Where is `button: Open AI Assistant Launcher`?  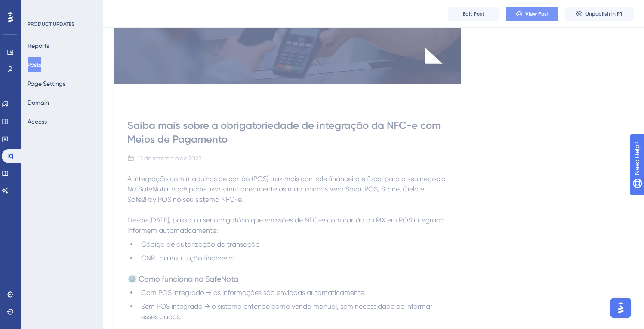 button: Open AI Assistant Launcher is located at coordinates (13, 13).